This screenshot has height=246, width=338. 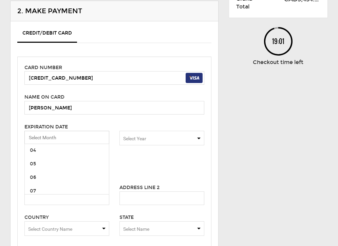 What do you see at coordinates (33, 177) in the screenshot?
I see `span: 06` at bounding box center [33, 177].